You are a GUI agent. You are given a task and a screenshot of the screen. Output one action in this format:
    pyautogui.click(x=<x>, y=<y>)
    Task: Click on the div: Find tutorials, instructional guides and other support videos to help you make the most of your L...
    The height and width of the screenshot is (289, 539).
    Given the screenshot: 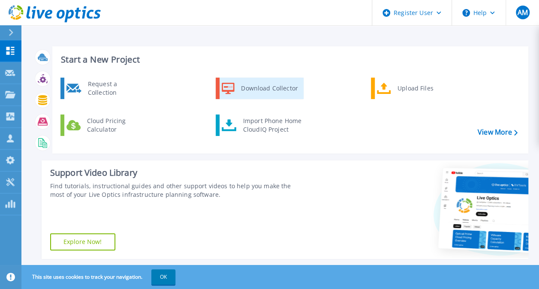 What is the action you would take?
    pyautogui.click(x=177, y=190)
    